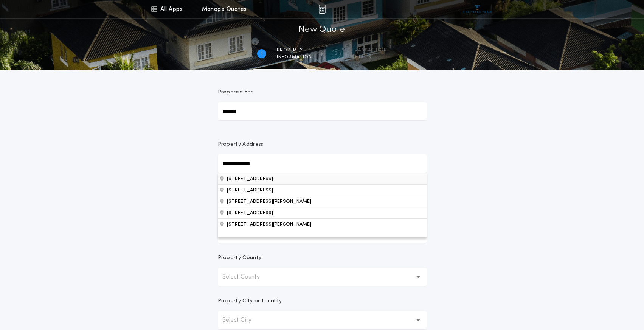 The image size is (644, 330). Describe the element at coordinates (294, 57) in the screenshot. I see `span: information` at that location.